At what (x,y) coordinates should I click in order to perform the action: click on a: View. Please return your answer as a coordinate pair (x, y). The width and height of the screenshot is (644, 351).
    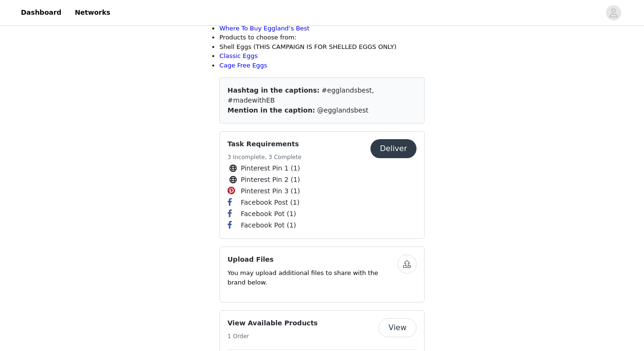
    Looking at the image, I should click on (398, 327).